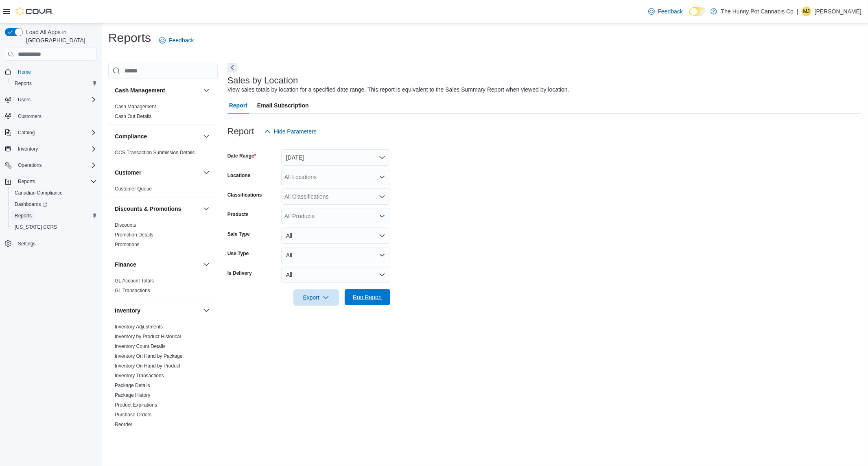 This screenshot has height=466, width=868. Describe the element at coordinates (133, 414) in the screenshot. I see `a: Purchase Orders` at that location.